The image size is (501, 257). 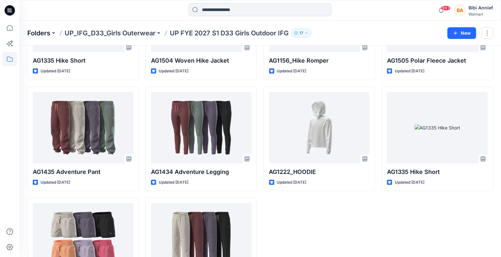 I want to click on a: Folders, so click(x=39, y=33).